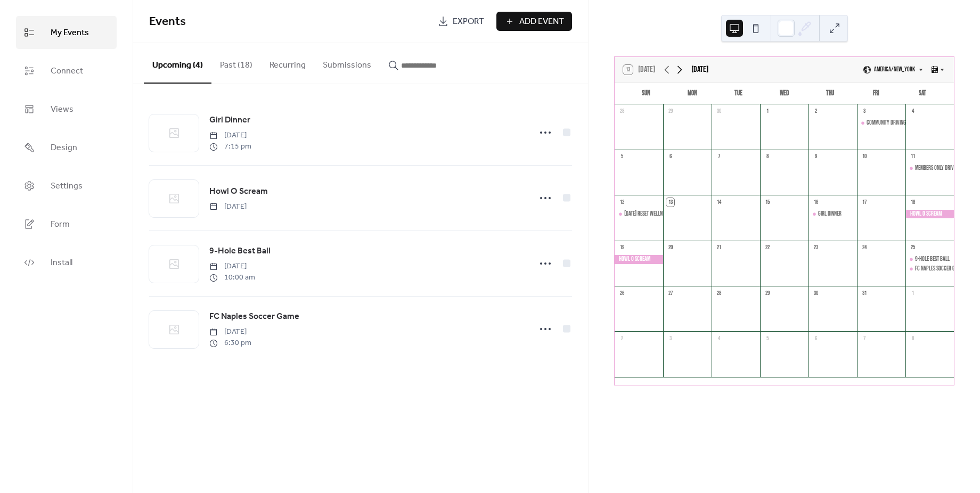  I want to click on span: Girl Dinner, so click(229, 121).